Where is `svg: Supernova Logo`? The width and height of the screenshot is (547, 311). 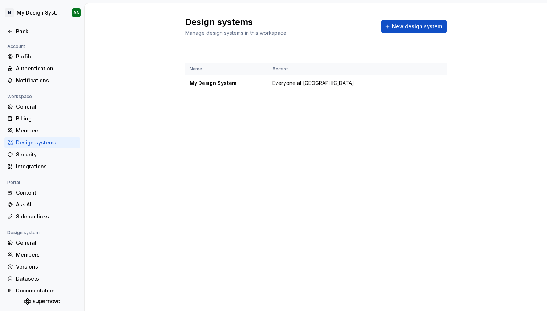 svg: Supernova Logo is located at coordinates (42, 302).